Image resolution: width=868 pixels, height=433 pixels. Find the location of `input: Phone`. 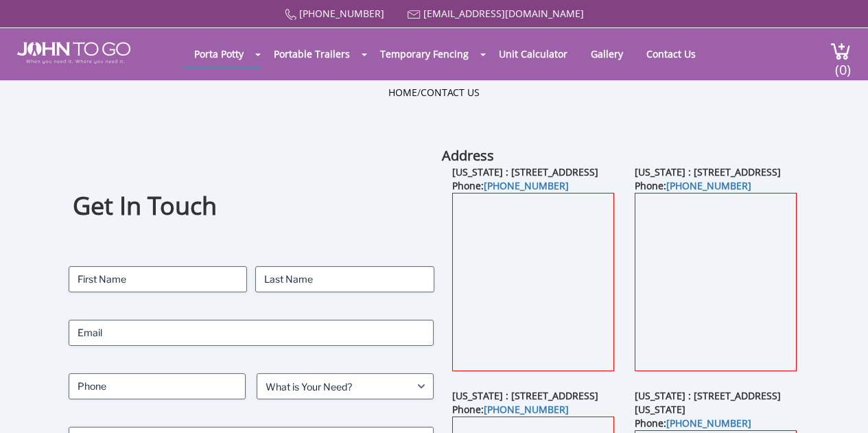

input: Phone is located at coordinates (157, 386).